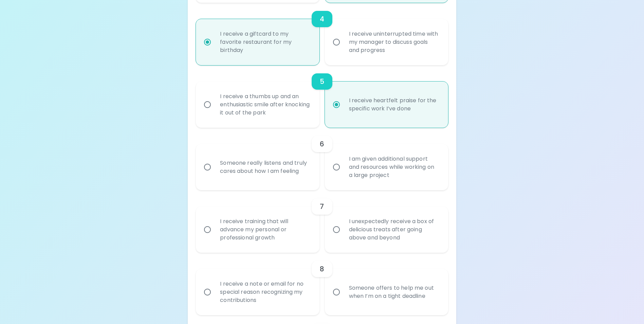 Image resolution: width=644 pixels, height=324 pixels. Describe the element at coordinates (265, 229) in the screenshot. I see `div: I receive training that will advance my personal or professional growth` at that location.